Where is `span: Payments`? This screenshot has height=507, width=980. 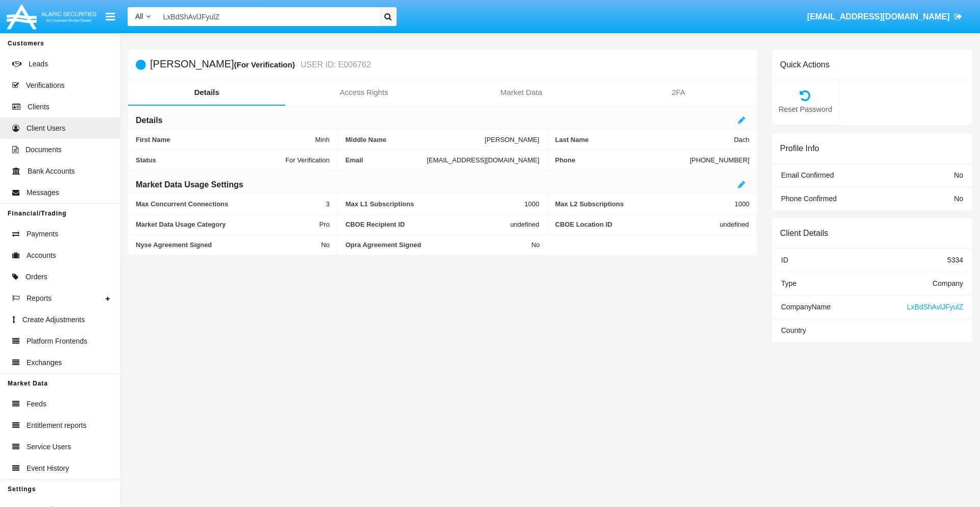 span: Payments is located at coordinates (42, 234).